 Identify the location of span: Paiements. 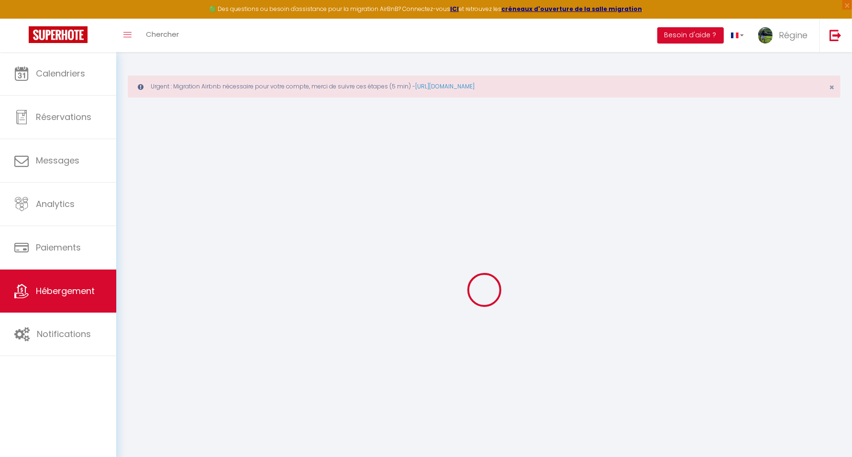
(58, 247).